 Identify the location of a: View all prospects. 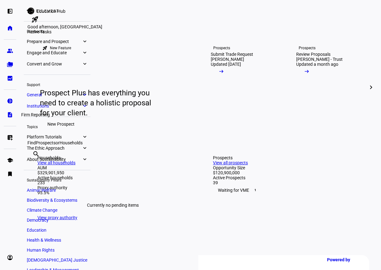
(230, 163).